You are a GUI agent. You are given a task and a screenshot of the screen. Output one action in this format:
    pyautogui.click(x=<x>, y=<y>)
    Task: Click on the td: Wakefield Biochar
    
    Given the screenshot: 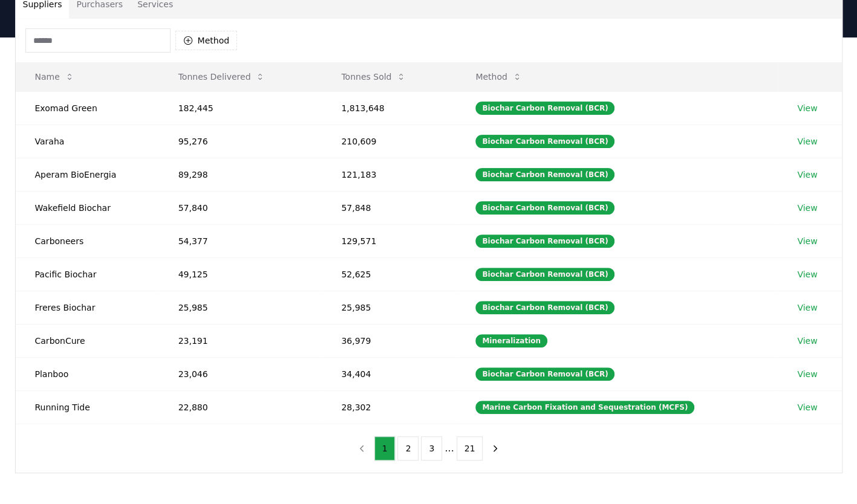 What is the action you would take?
    pyautogui.click(x=87, y=208)
    